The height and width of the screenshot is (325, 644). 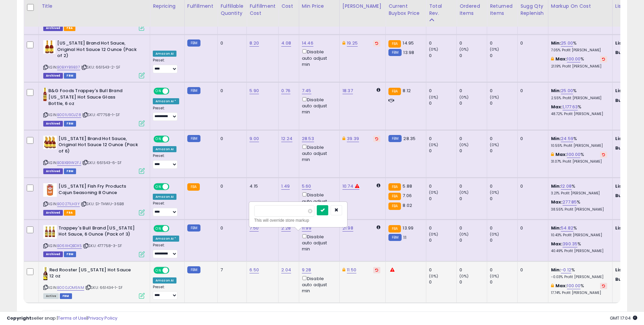 I want to click on span: Listings that have been deleted from Seller Central, so click(x=53, y=171).